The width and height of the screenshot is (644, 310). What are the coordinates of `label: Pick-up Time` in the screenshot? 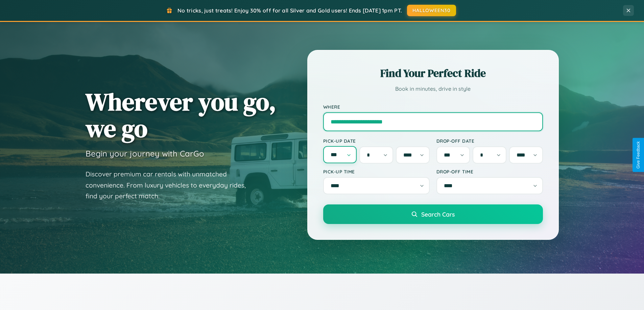 It's located at (376, 172).